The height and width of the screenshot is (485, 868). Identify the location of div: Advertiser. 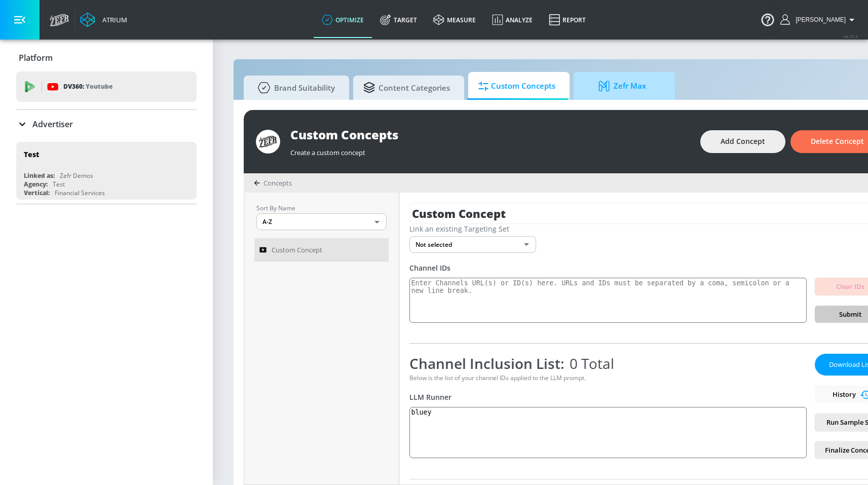
(107, 124).